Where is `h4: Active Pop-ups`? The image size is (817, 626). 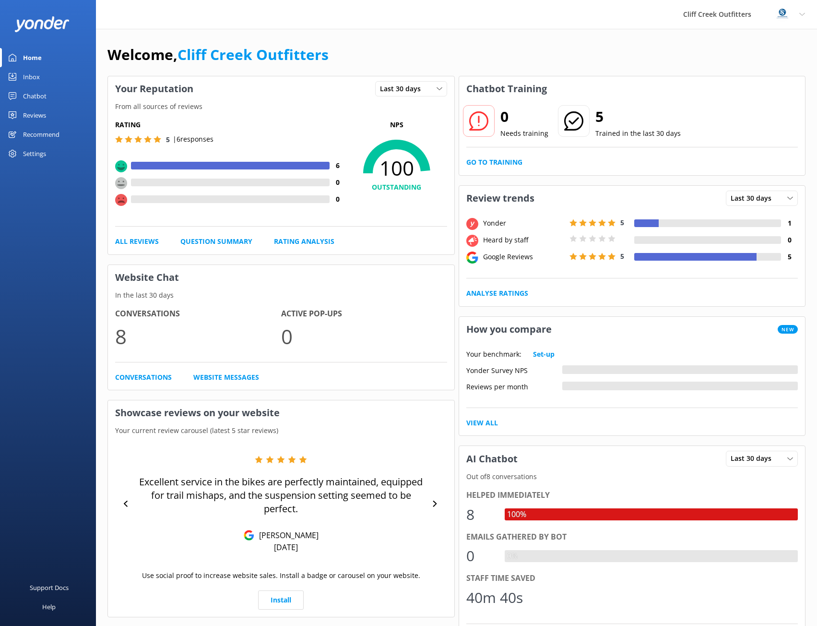 h4: Active Pop-ups is located at coordinates (364, 314).